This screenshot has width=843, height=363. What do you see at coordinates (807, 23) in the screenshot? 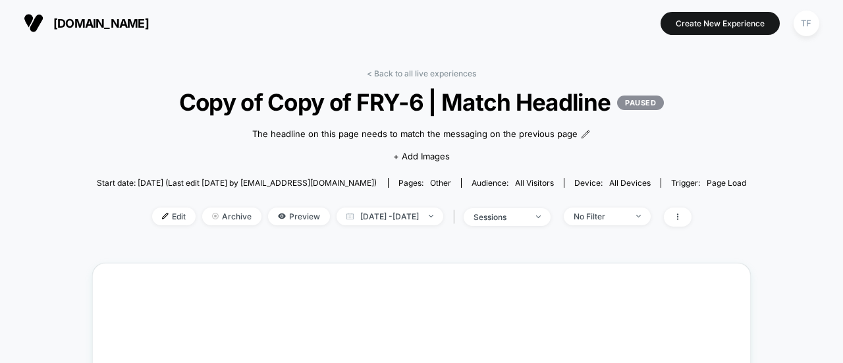
I see `button: TF` at bounding box center [807, 23].